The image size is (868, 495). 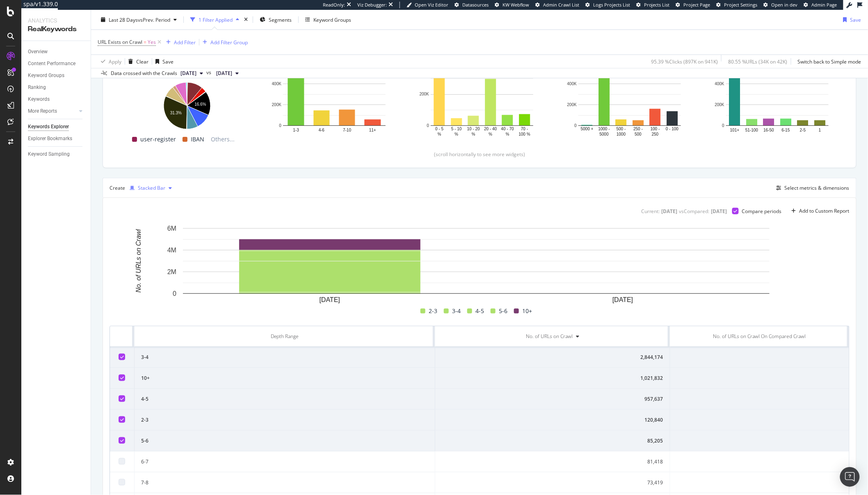 What do you see at coordinates (803, 131) in the screenshot?
I see `text: 2-5` at bounding box center [803, 131].